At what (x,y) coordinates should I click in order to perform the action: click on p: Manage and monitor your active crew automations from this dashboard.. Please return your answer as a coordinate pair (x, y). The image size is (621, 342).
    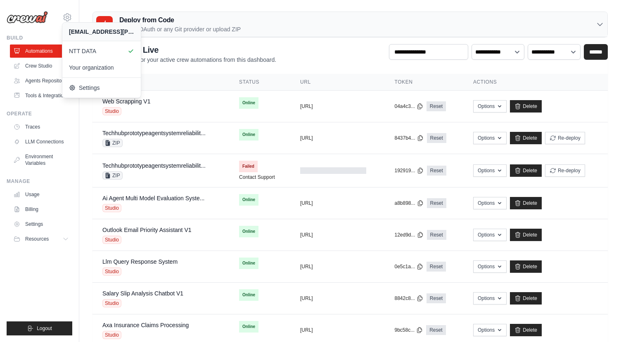
    Looking at the image, I should click on (184, 60).